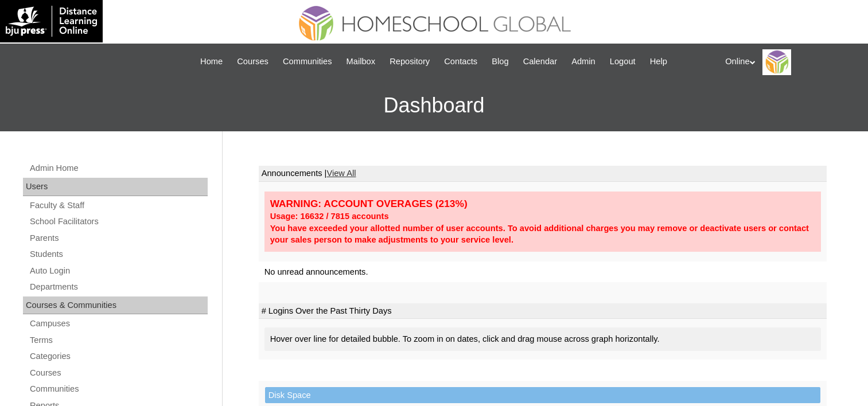 This screenshot has width=868, height=406. What do you see at coordinates (116, 305) in the screenshot?
I see `div: Courses & Communities` at bounding box center [116, 305].